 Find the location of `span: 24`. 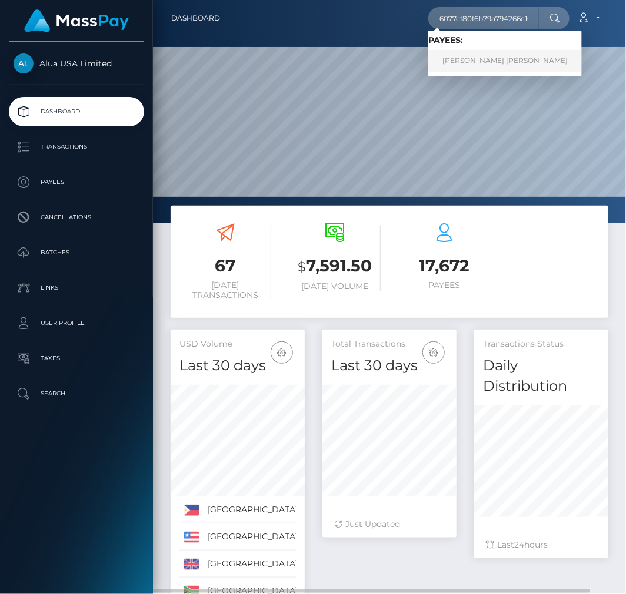

span: 24 is located at coordinates (519, 545).